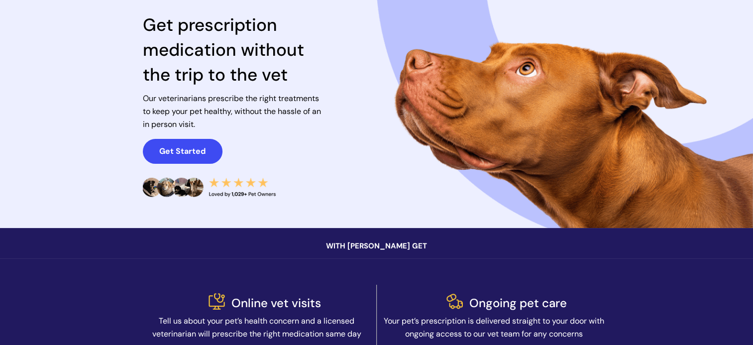 The height and width of the screenshot is (345, 753). What do you see at coordinates (232, 111) in the screenshot?
I see `span: Our veterinarians prescribe the right treatments to keep your pet healthy, without the hassle of ...` at bounding box center [232, 111].